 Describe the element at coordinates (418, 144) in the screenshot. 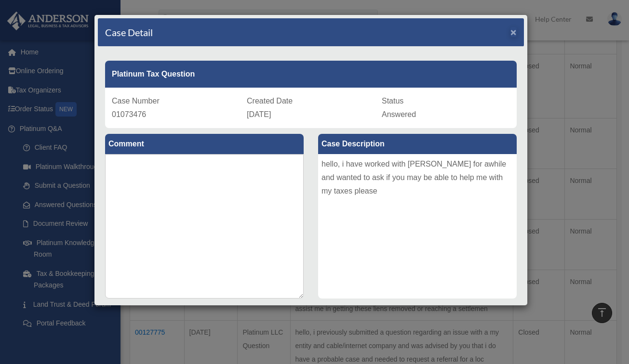

I see `label: Case Description` at that location.